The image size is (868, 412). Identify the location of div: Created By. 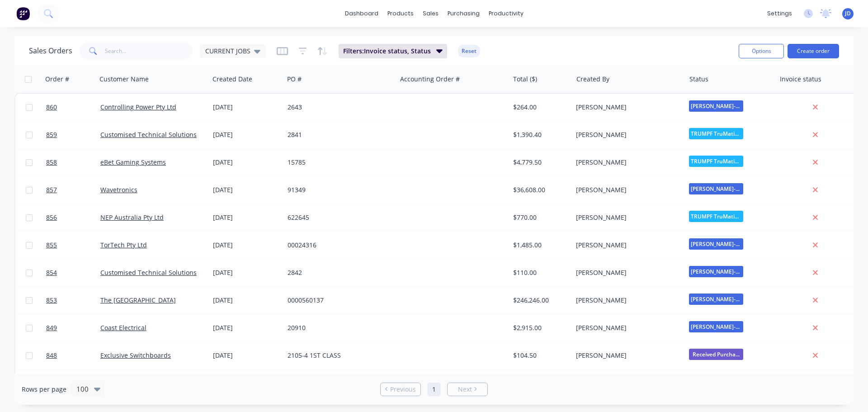
(593, 79).